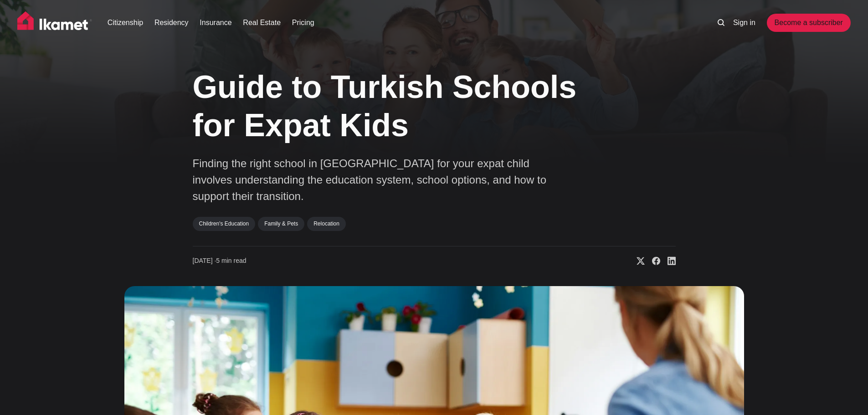 This screenshot has width=868, height=415. What do you see at coordinates (637, 261) in the screenshot?
I see `a: Share on X` at bounding box center [637, 261].